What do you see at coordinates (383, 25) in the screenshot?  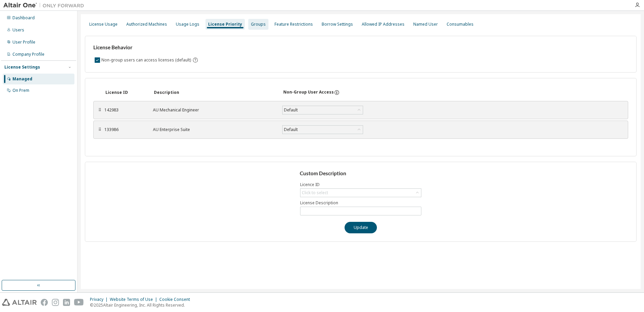 I see `div: Allowed IP Addresses` at bounding box center [383, 25].